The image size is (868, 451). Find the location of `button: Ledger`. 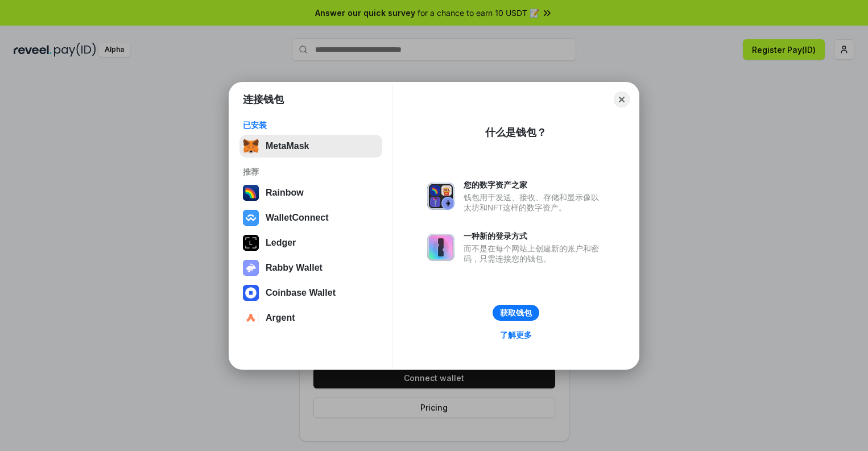

button: Ledger is located at coordinates (311, 243).